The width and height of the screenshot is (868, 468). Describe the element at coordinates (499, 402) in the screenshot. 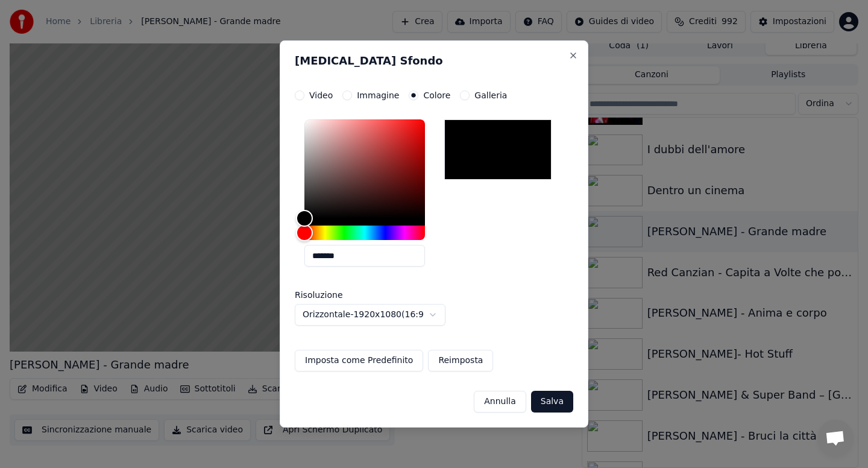

I see `button: Annulla` at that location.